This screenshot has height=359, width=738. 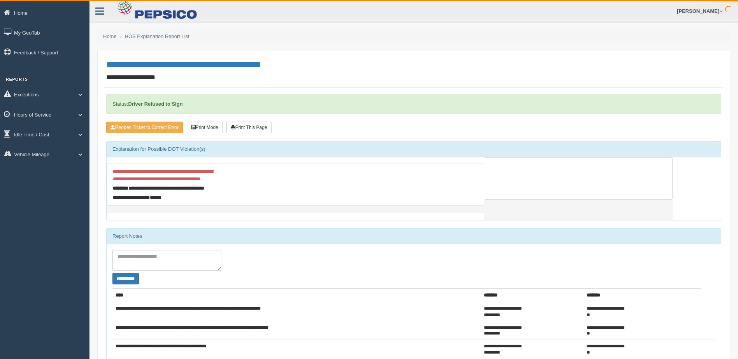 What do you see at coordinates (249, 128) in the screenshot?
I see `button: Print This Page` at bounding box center [249, 128].